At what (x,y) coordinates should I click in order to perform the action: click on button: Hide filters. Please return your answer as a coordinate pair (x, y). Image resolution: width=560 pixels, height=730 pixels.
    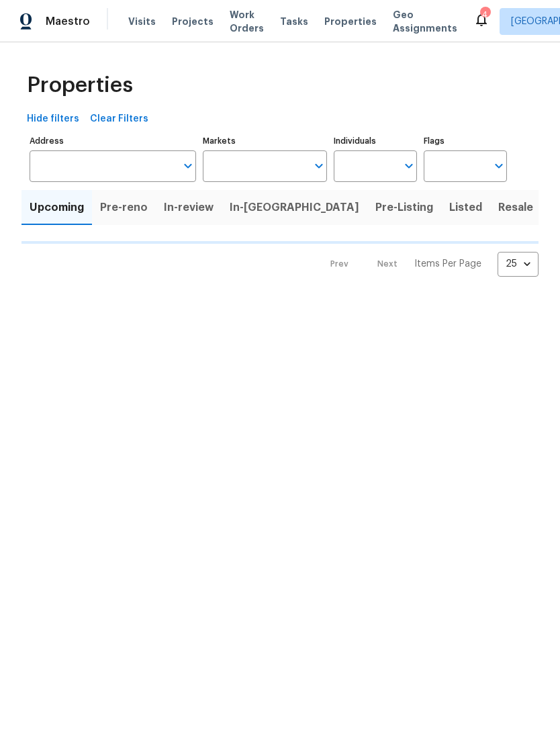
    Looking at the image, I should click on (53, 119).